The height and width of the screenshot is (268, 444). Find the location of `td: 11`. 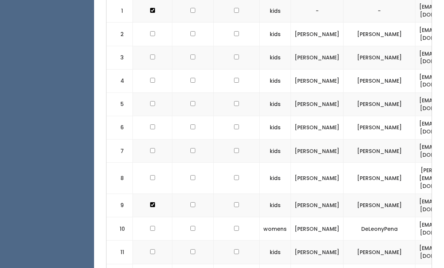

td: 11 is located at coordinates (120, 252).